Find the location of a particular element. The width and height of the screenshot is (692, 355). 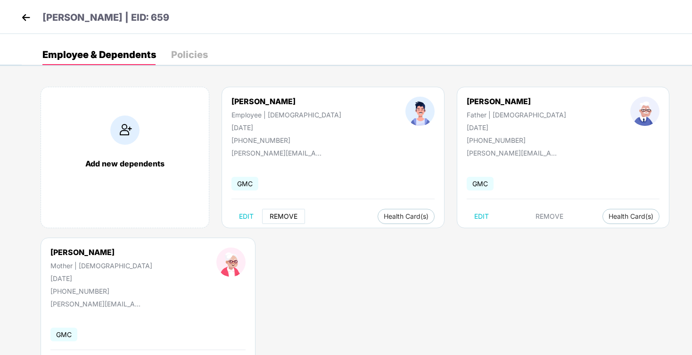

div: Employee & Dependents is located at coordinates (99, 55).